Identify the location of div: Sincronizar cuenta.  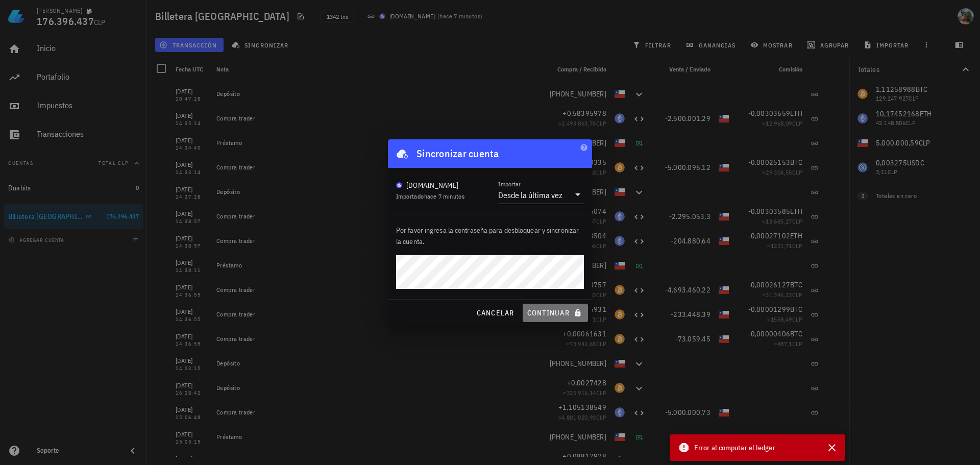
(458, 154).